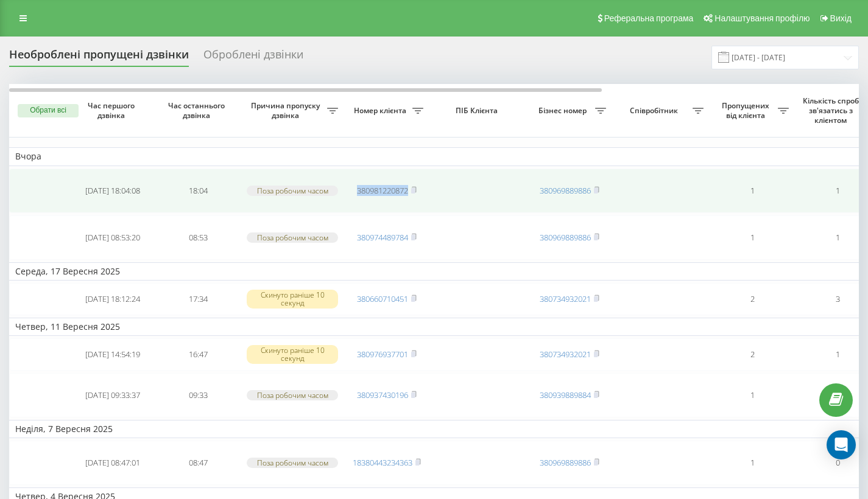  Describe the element at coordinates (198, 237) in the screenshot. I see `td: 08:53` at that location.